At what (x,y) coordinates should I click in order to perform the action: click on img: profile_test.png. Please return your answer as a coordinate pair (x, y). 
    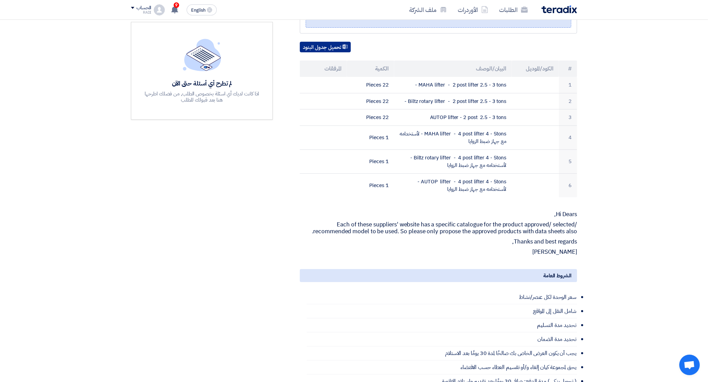
    Looking at the image, I should click on (159, 10).